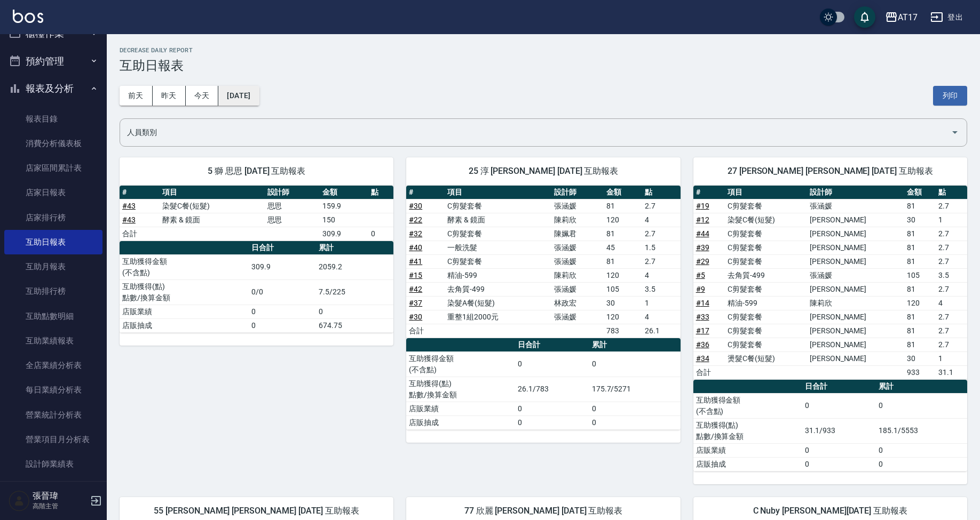 Image resolution: width=980 pixels, height=520 pixels. Describe the element at coordinates (54, 144) in the screenshot. I see `a: 消費分析儀表板` at that location.